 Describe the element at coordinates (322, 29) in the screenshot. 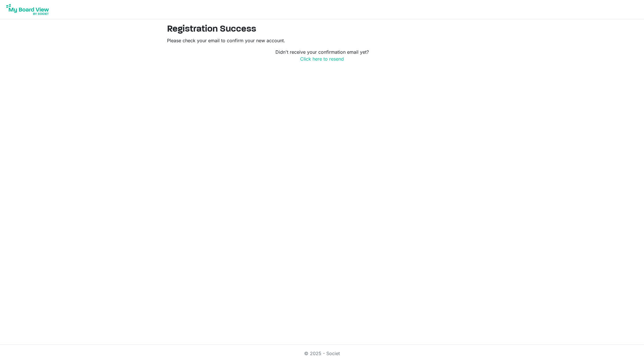

I see `h2: Registration Success` at that location.